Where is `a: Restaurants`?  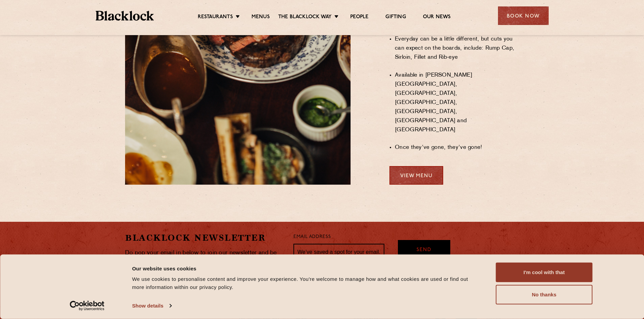
a: Restaurants is located at coordinates (215, 17).